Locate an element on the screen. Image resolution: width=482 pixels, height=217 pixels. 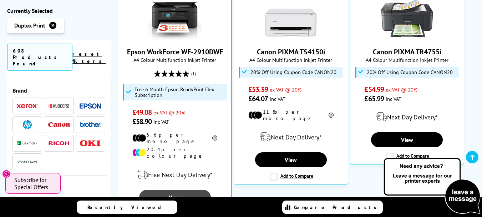
span: (1) is located at coordinates (193, 73).